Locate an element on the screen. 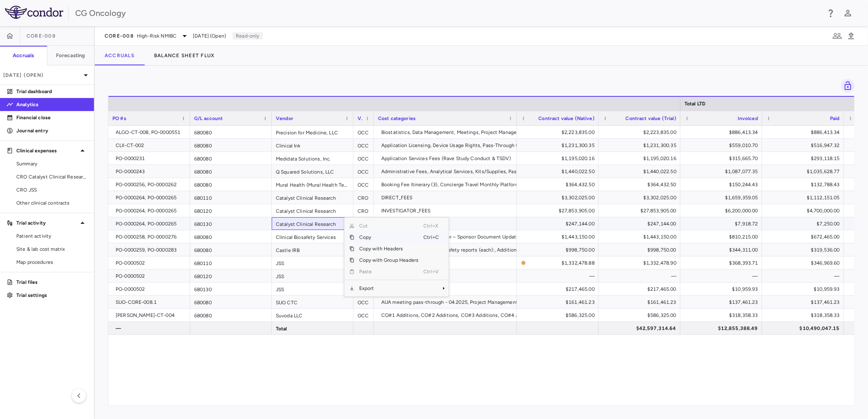 This screenshot has height=419, width=868. img: logo-full-BYUhSk78.svg is located at coordinates (34, 12).